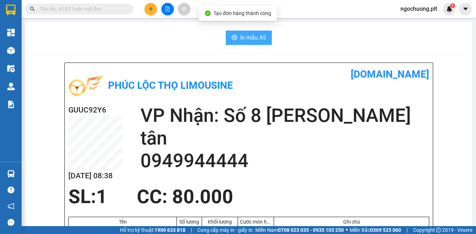 This screenshot has height=234, width=476. Describe the element at coordinates (375, 230) in the screenshot. I see `span: Miền Bắc` at that location.